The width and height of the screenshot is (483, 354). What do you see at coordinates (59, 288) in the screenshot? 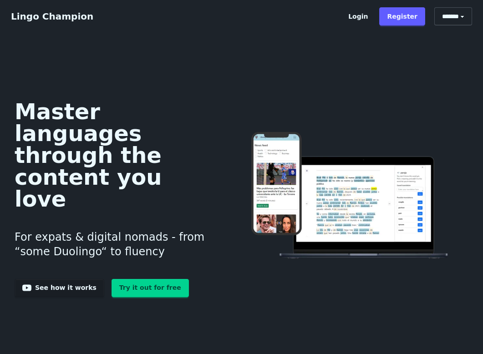
I see `a: See how it works` at bounding box center [59, 288].